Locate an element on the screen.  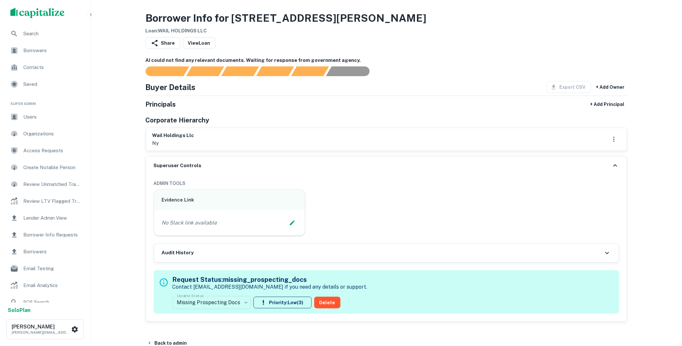
div: Users is located at coordinates (45, 117).